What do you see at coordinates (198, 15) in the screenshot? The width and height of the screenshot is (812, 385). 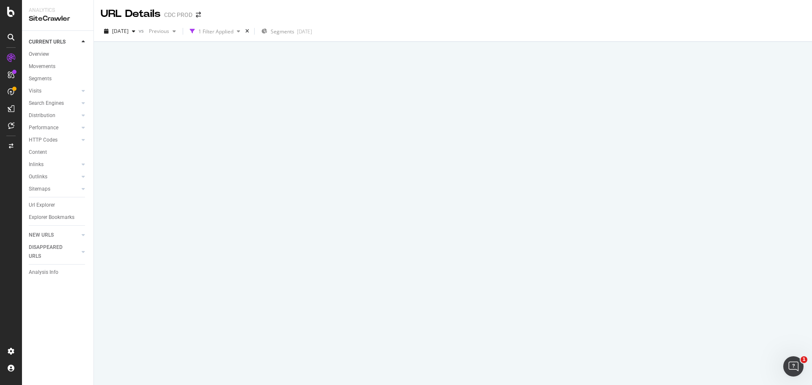 I see `div: arrow-right-arrow-left` at bounding box center [198, 15].